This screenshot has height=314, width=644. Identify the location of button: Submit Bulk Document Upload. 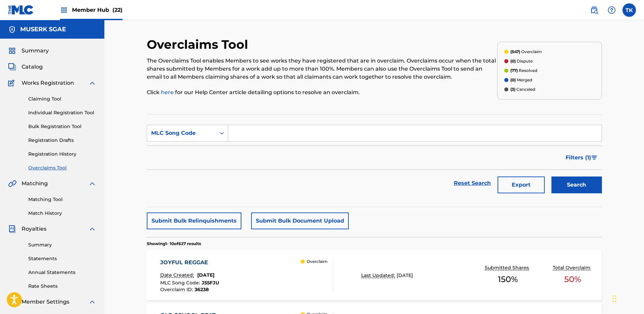
(300, 221).